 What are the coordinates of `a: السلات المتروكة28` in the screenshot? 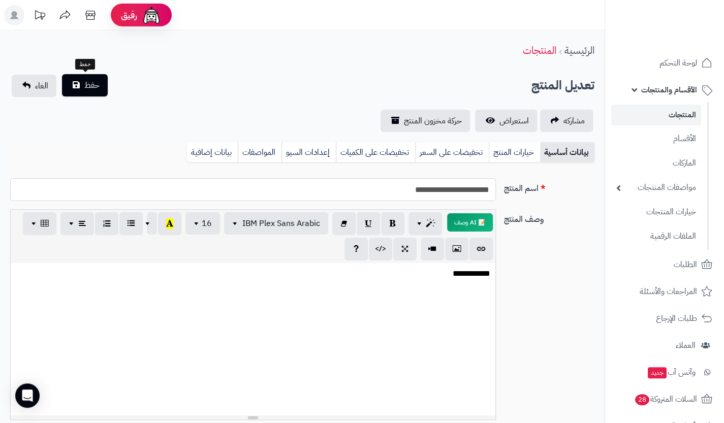 It's located at (664, 399).